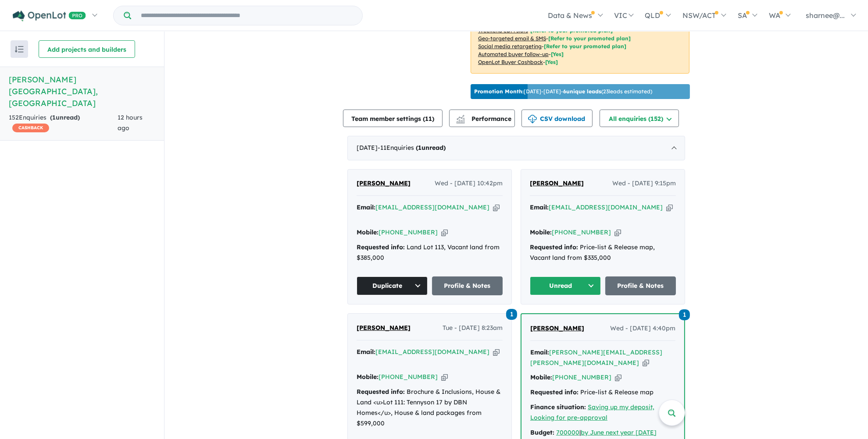 The width and height of the screenshot is (868, 439). Describe the element at coordinates (513, 54) in the screenshot. I see `u: Automated buyer follow-up` at that location.